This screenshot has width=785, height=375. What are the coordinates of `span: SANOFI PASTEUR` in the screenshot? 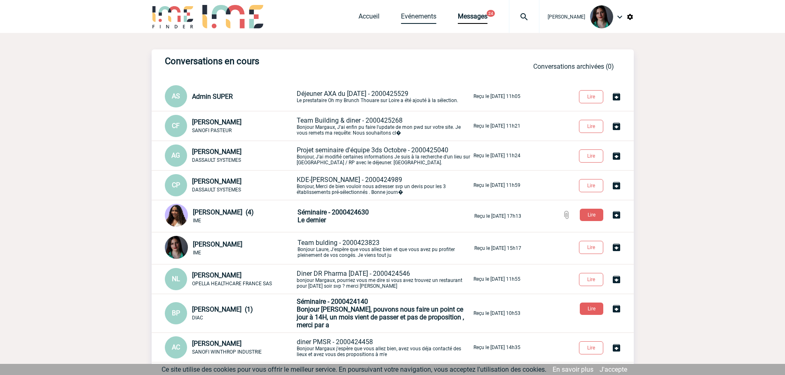 It's located at (212, 131).